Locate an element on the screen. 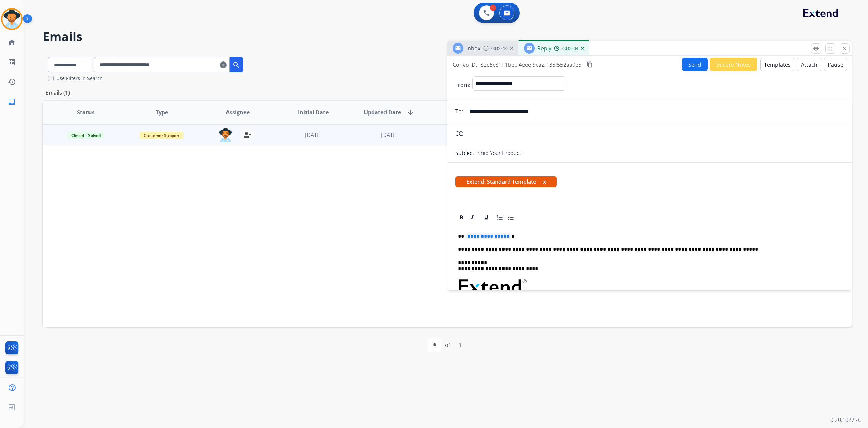 This screenshot has height=428, width=868. label: Use Filters In Search is located at coordinates (79, 79).